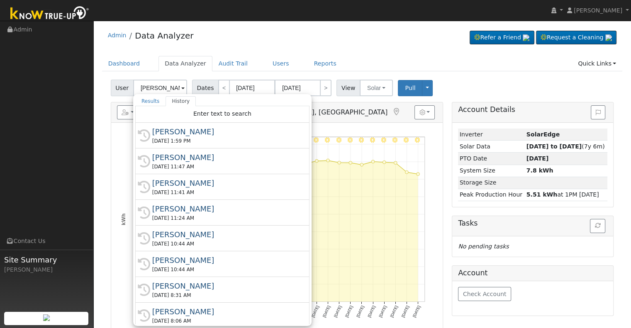 This screenshot has width=631, height=328. Describe the element at coordinates (384, 140) in the screenshot. I see `i: 8/19 - Clear` at that location.